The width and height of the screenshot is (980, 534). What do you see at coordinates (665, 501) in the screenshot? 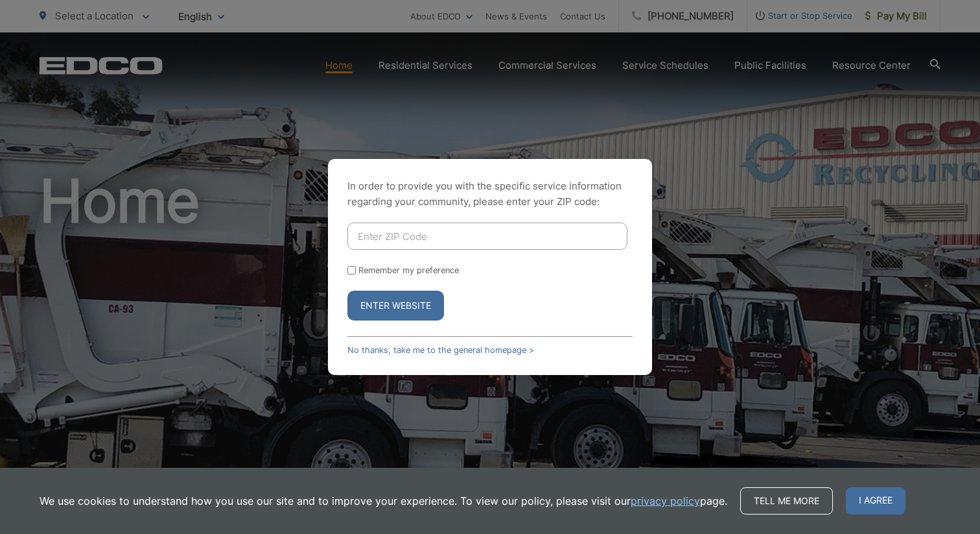
I see `a: privacy policy` at bounding box center [665, 501].